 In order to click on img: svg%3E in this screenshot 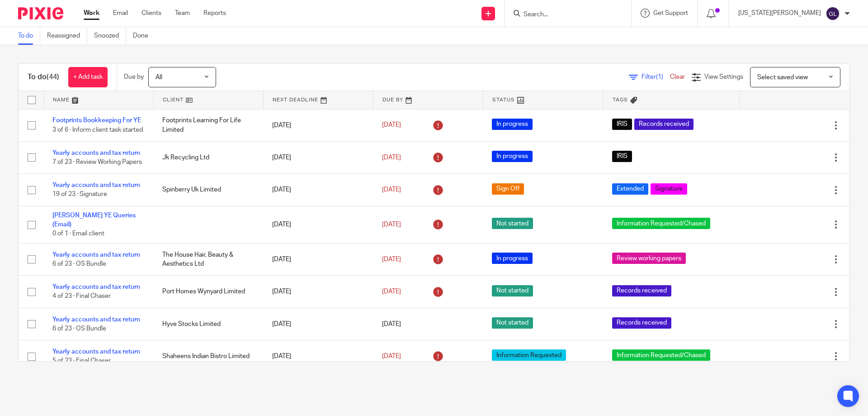, I will do `click(833, 13)`.